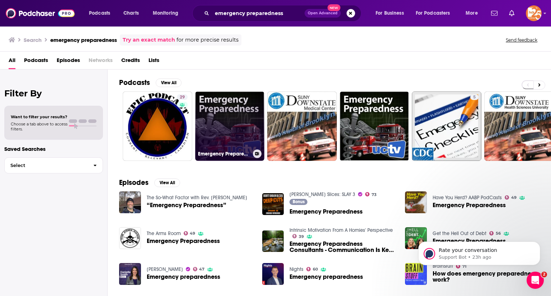 This screenshot has width=551, height=296. What do you see at coordinates (150, 183) in the screenshot?
I see `a: EpisodesView All` at bounding box center [150, 183].